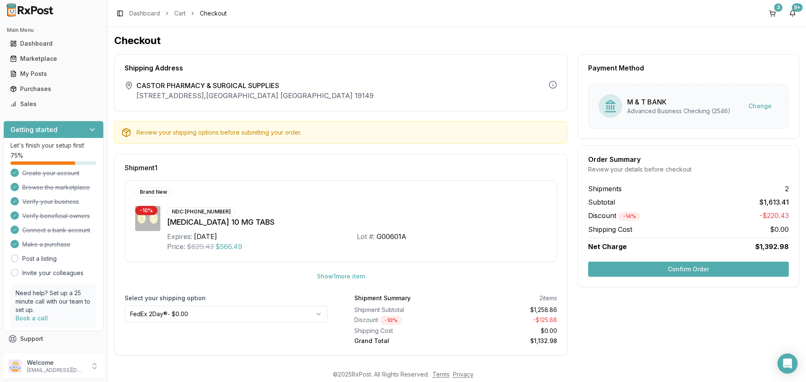 Image resolution: width=806 pixels, height=382 pixels. I want to click on span: Make a purchase, so click(46, 245).